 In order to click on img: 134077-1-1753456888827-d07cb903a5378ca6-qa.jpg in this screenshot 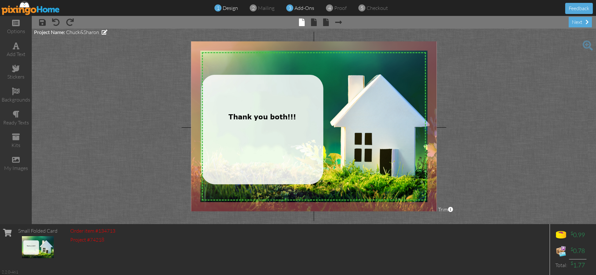, I will do `click(38, 247)`.